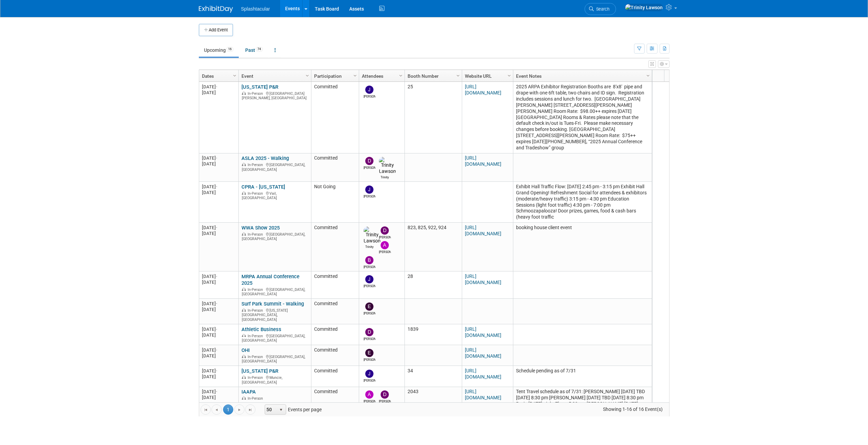 This screenshot has height=445, width=868. I want to click on a: Upcoming16, so click(218, 50).